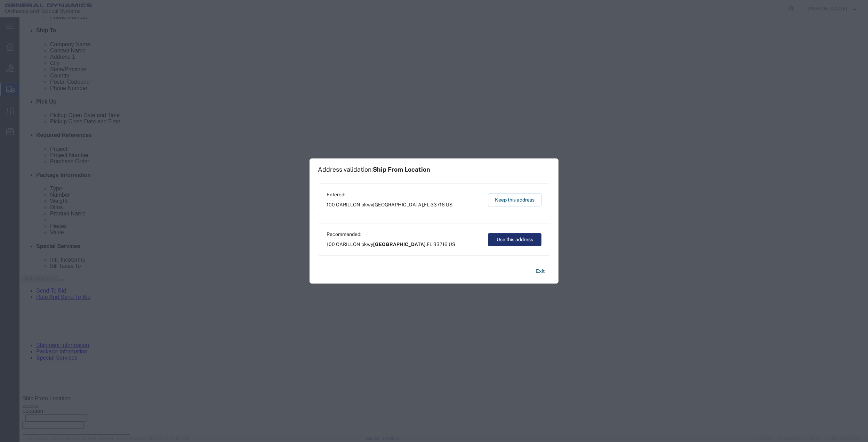 The height and width of the screenshot is (442, 868). I want to click on button: Keep this address, so click(515, 200).